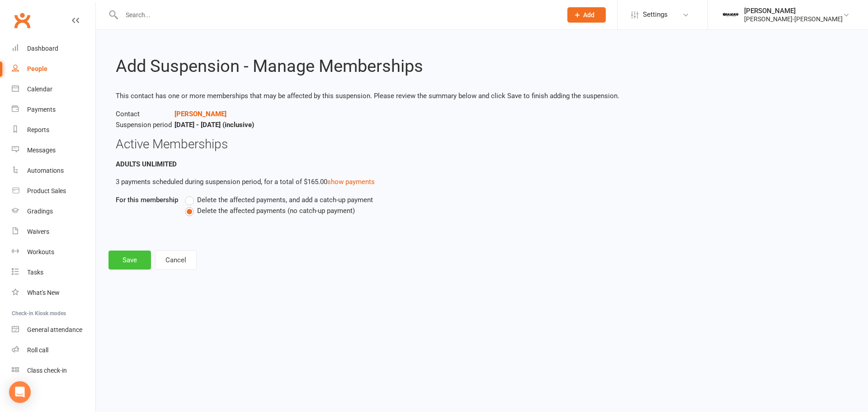  I want to click on p: 3 payments scheduled during suspension period, for a total of $165.00, so click(482, 182).